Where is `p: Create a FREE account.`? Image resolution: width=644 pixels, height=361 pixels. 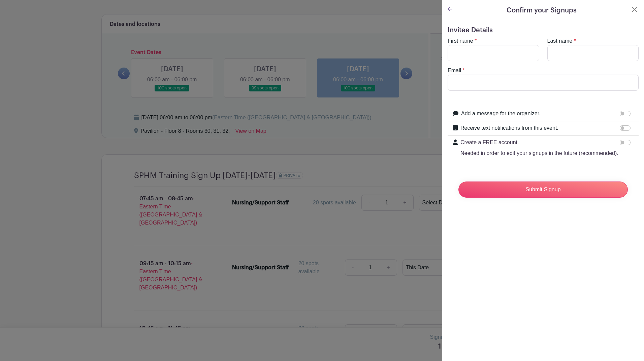
p: Create a FREE account. is located at coordinates (539, 142).